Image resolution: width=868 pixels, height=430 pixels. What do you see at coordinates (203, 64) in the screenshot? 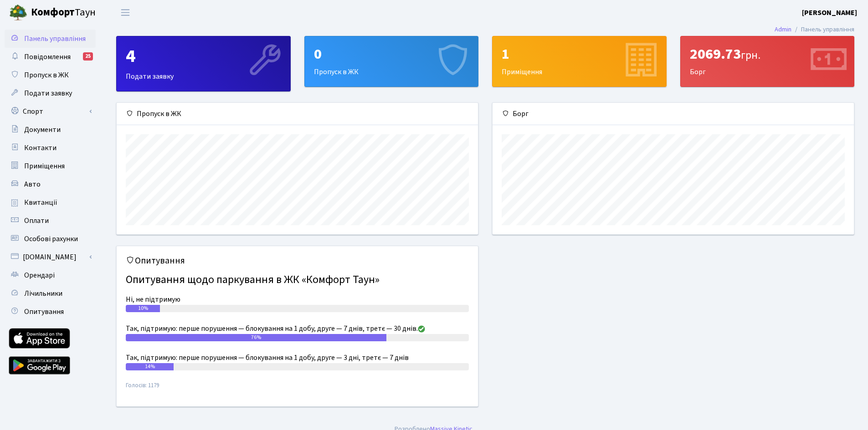
I see `div: Подати заявку` at bounding box center [203, 64].